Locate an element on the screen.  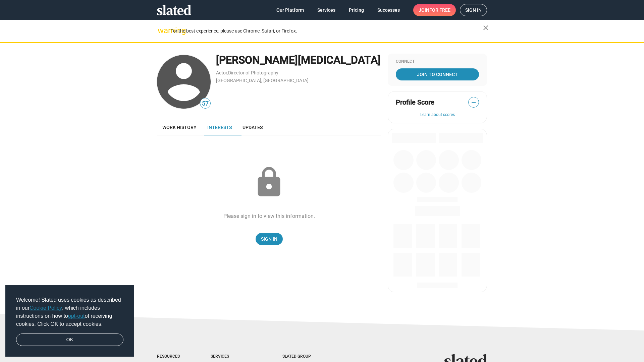
a: Interests is located at coordinates (219, 128).